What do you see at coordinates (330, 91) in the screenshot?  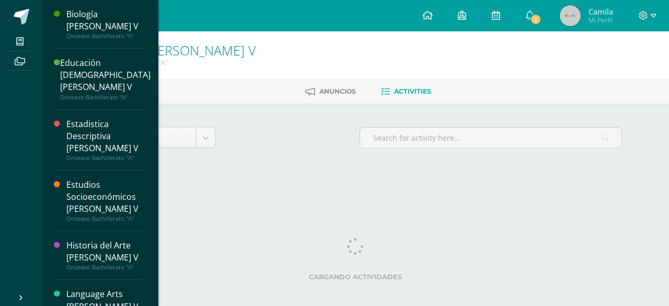 I see `a: Anuncios` at bounding box center [330, 91].